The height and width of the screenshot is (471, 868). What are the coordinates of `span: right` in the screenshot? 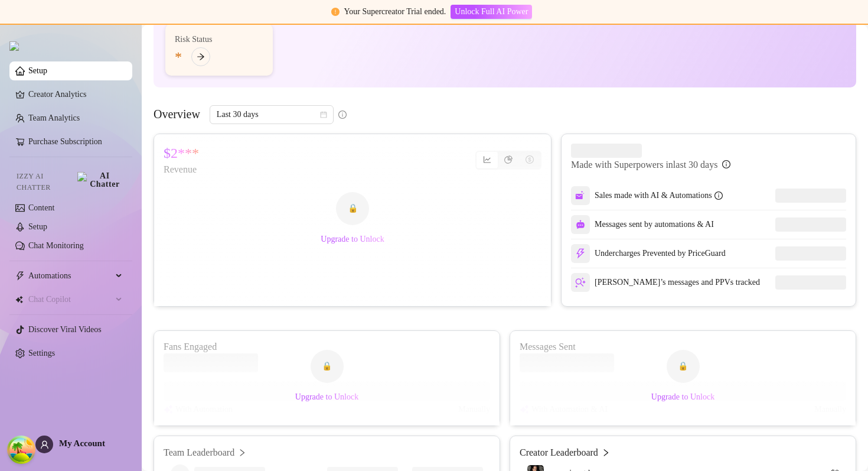 It's located at (606, 452).